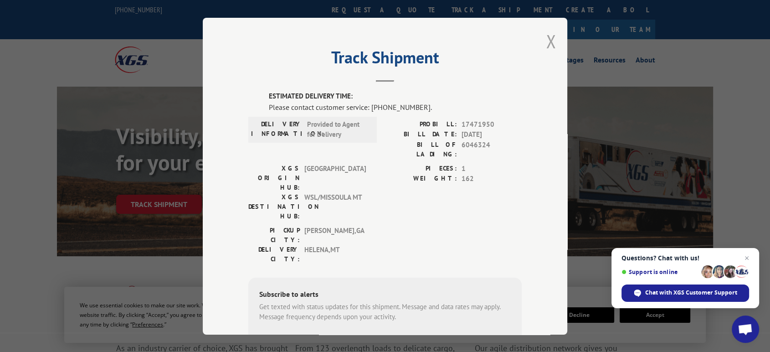 The width and height of the screenshot is (770, 352). What do you see at coordinates (274, 235) in the screenshot?
I see `label: PICKUP CITY:` at bounding box center [274, 235].